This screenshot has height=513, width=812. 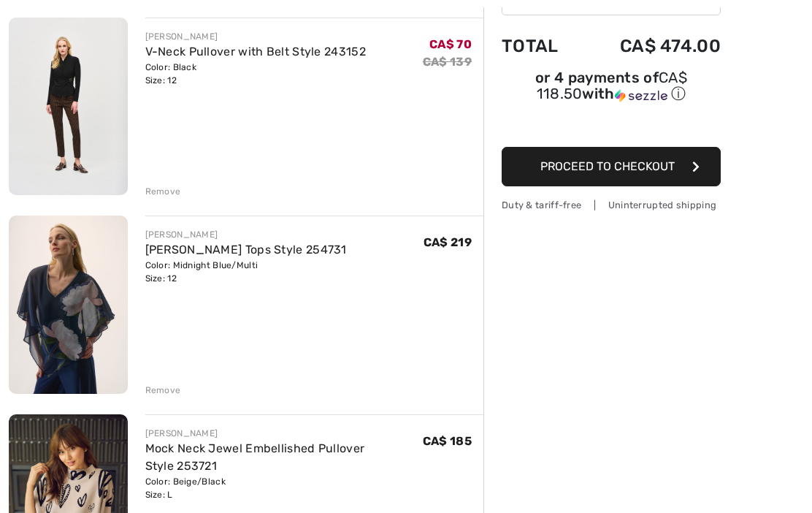 What do you see at coordinates (611, 87) in the screenshot?
I see `div: or 4 payments of with` at bounding box center [611, 87].